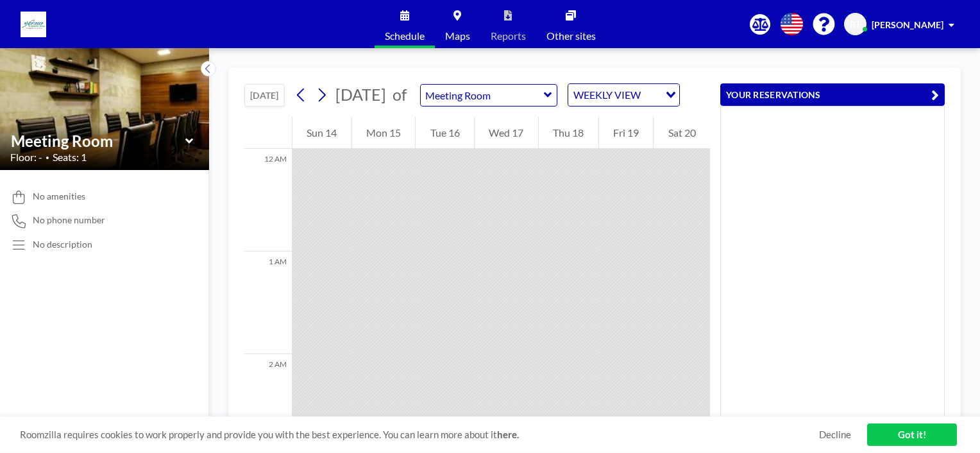  Describe the element at coordinates (59, 196) in the screenshot. I see `span: No amenities` at that location.